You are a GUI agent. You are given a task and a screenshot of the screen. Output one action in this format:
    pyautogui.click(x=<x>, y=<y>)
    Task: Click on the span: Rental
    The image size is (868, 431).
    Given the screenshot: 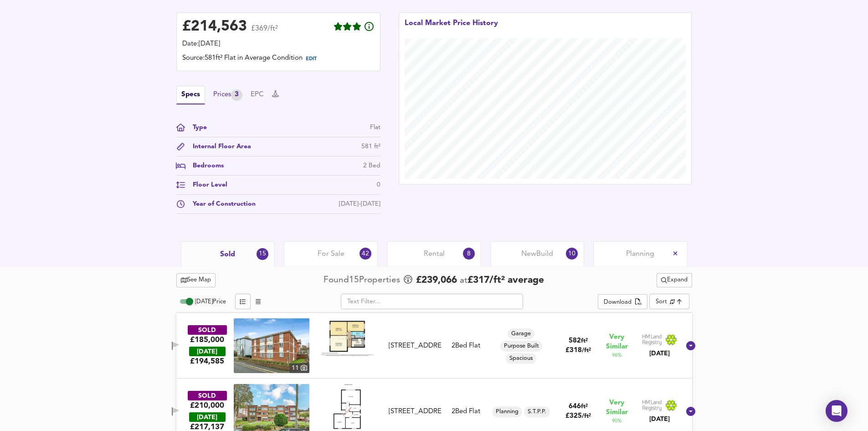 What is the action you would take?
    pyautogui.click(x=434, y=254)
    